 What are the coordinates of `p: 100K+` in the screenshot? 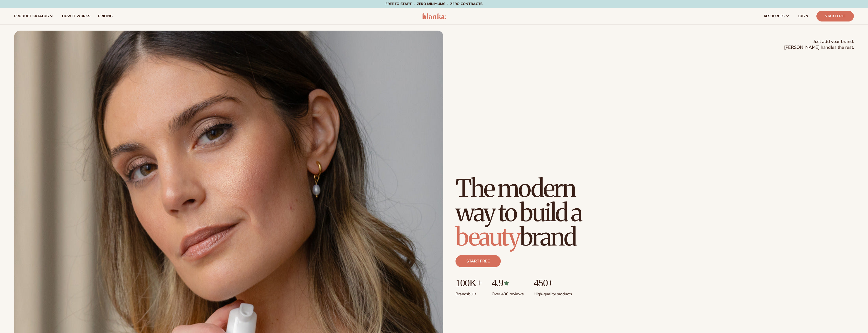 It's located at (468, 283).